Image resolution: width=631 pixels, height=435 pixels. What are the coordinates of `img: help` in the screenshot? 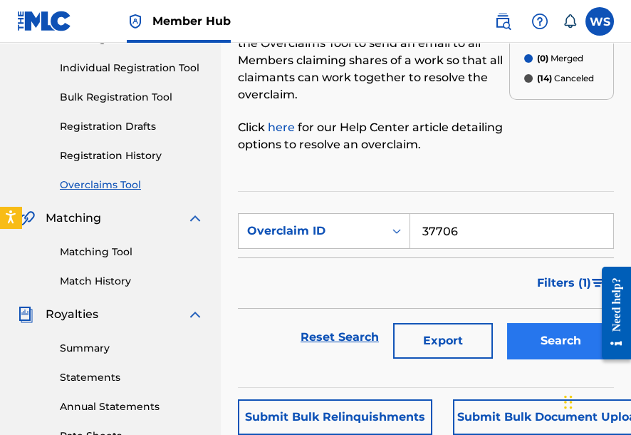 It's located at (540, 21).